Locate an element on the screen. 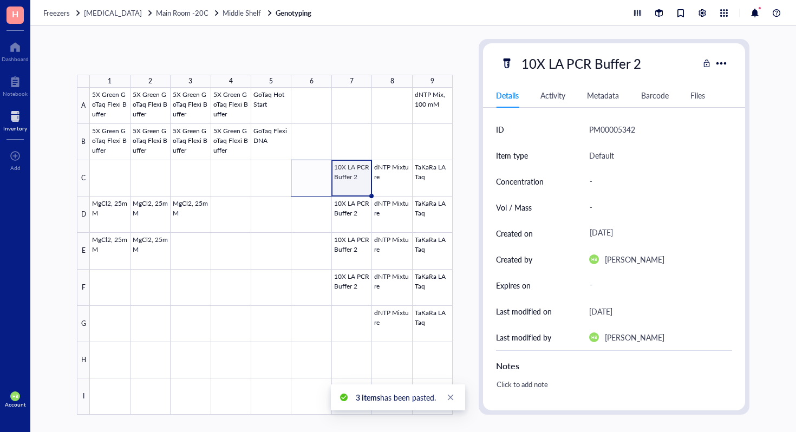 The width and height of the screenshot is (796, 432). div: I is located at coordinates (83, 396).